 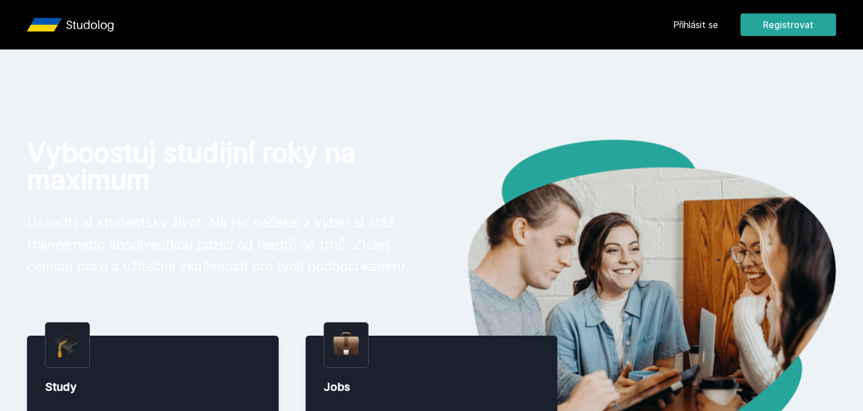 I want to click on a: Přihlásit se, so click(x=696, y=25).